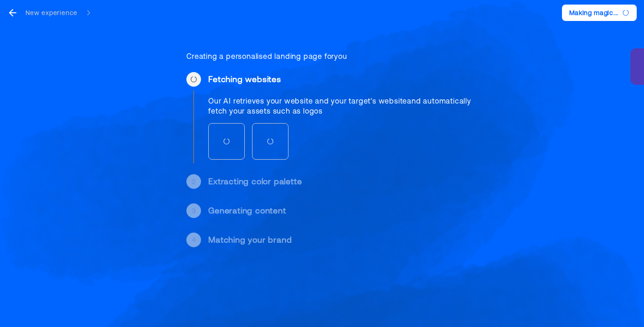 The image size is (644, 327). I want to click on div: Our AI retrieves your website and your target's website and automatically fetch your assets such ..., so click(346, 106).